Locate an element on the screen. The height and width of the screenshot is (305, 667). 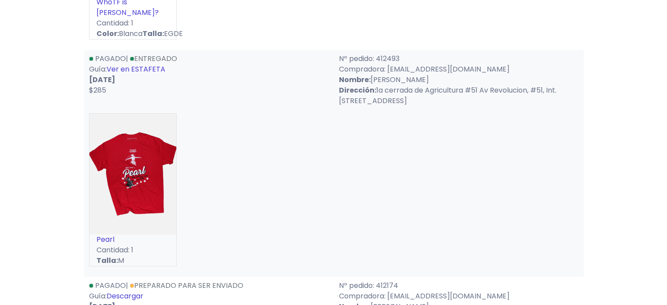
a: Entregado is located at coordinates (153, 58).